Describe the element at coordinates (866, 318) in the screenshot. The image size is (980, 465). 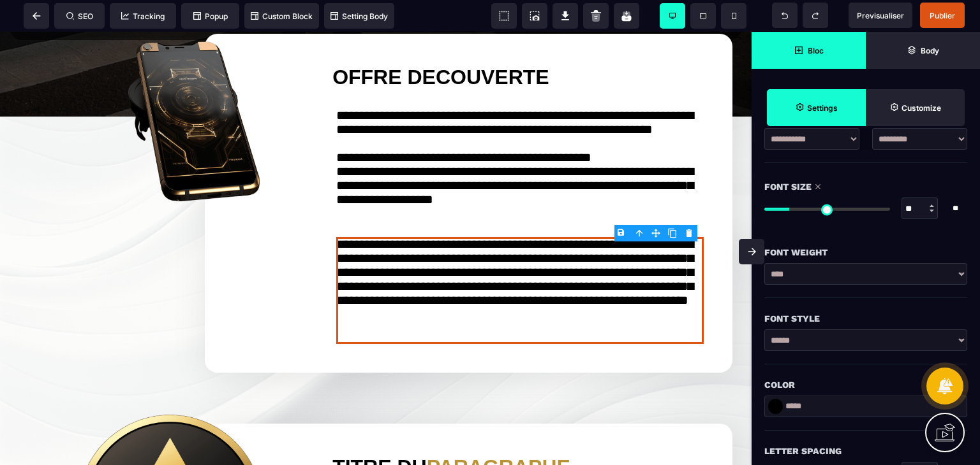
I see `div: Font Style` at that location.